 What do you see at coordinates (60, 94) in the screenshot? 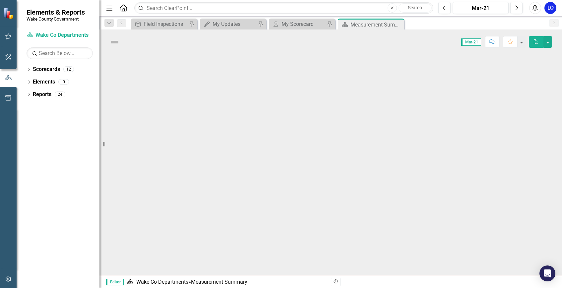
I see `div: 24` at bounding box center [60, 94].